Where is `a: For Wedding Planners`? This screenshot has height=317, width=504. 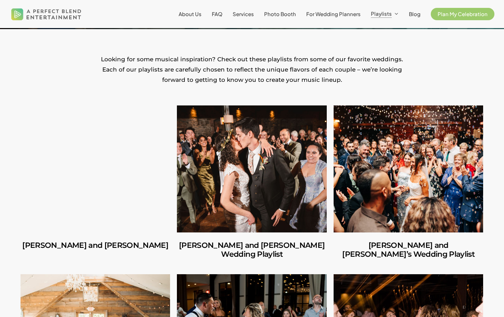
a: For Wedding Planners is located at coordinates (333, 14).